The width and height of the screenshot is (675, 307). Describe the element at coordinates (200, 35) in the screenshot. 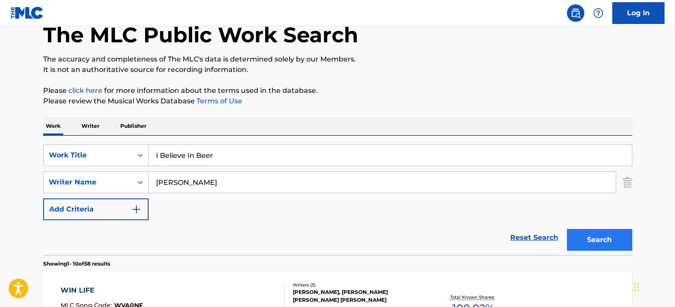

I see `h1: The MLC Public Work Search` at that location.